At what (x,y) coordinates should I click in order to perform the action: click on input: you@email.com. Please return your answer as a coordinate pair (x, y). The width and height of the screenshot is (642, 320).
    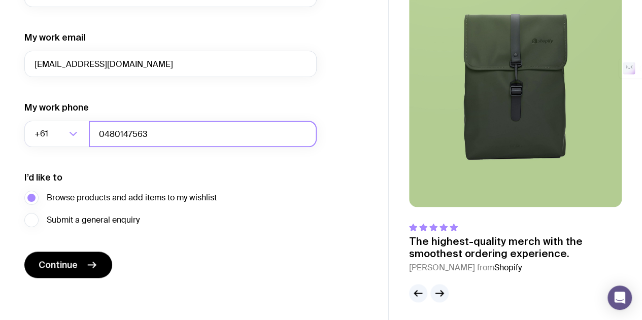
    Looking at the image, I should click on (171, 64).